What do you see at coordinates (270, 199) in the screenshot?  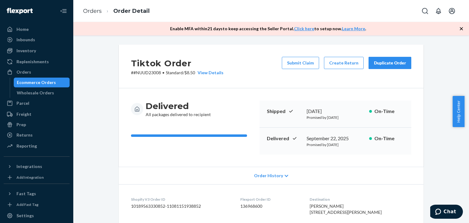 I see `dt: Flexport Order ID` at bounding box center [270, 199].